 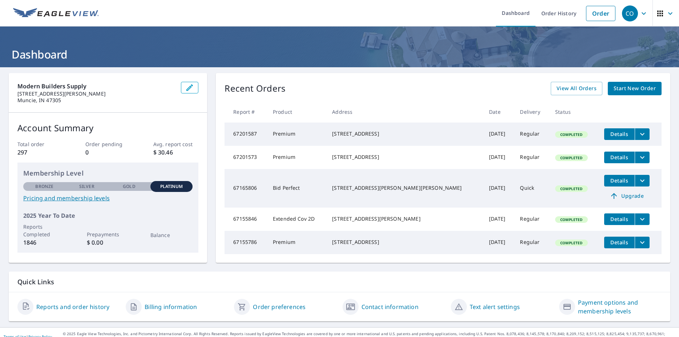 What do you see at coordinates (44, 230) in the screenshot?
I see `p: Reports Completed` at bounding box center [44, 230].